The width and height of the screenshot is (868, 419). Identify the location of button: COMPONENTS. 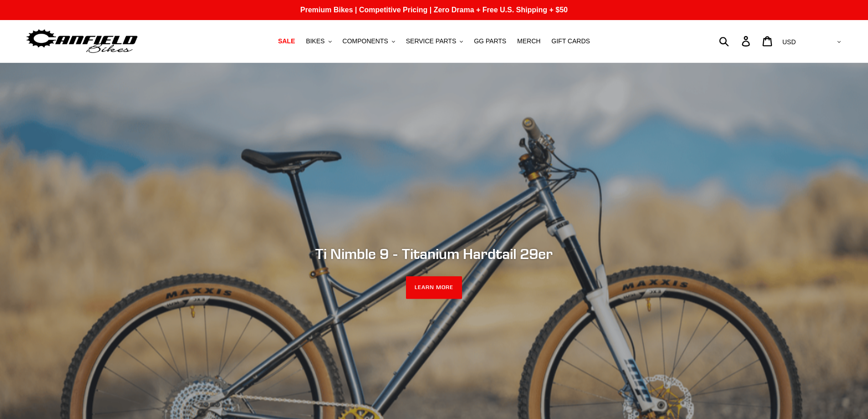
(369, 41).